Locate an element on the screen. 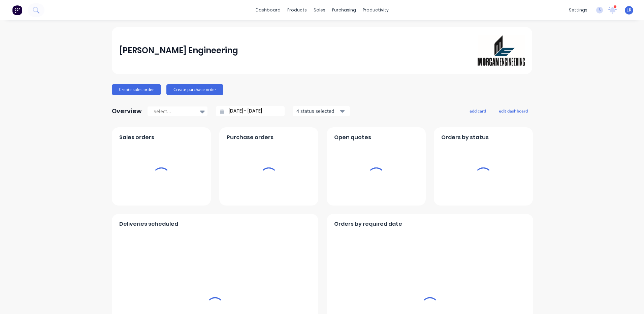 This screenshot has width=644, height=314. div: Overview is located at coordinates (126, 111).